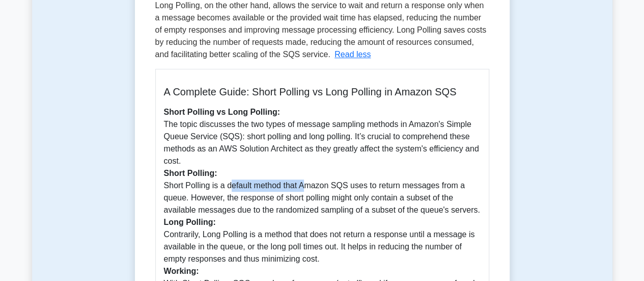  I want to click on b: Short Polling vs Long Polling:, so click(222, 112).